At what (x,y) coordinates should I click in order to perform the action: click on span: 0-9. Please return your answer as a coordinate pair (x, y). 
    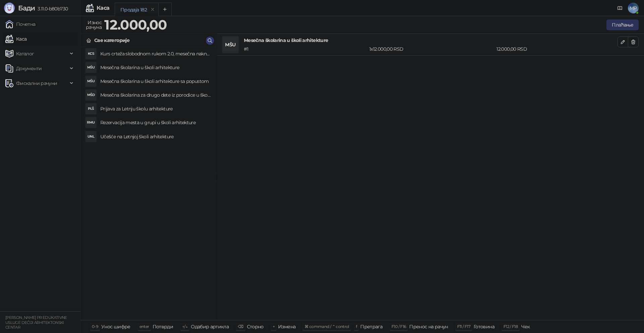
    Looking at the image, I should click on (95, 326).